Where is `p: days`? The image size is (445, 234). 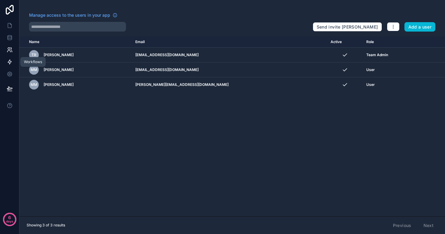
p: days is located at coordinates (10, 221).